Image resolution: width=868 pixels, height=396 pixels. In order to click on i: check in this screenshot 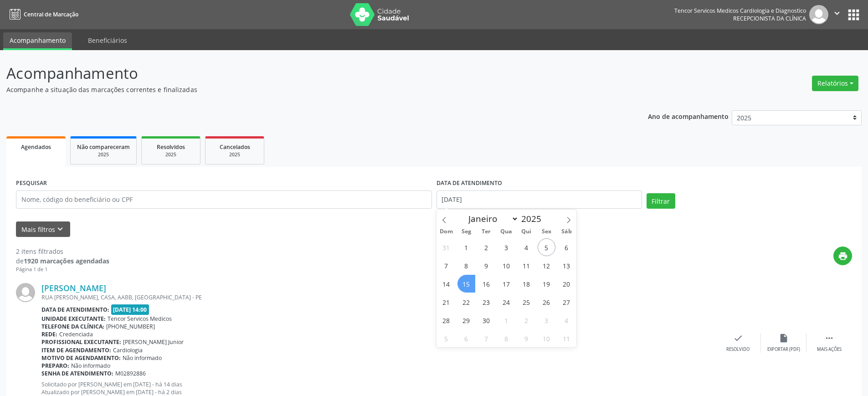, I will do `click(738, 339)`.